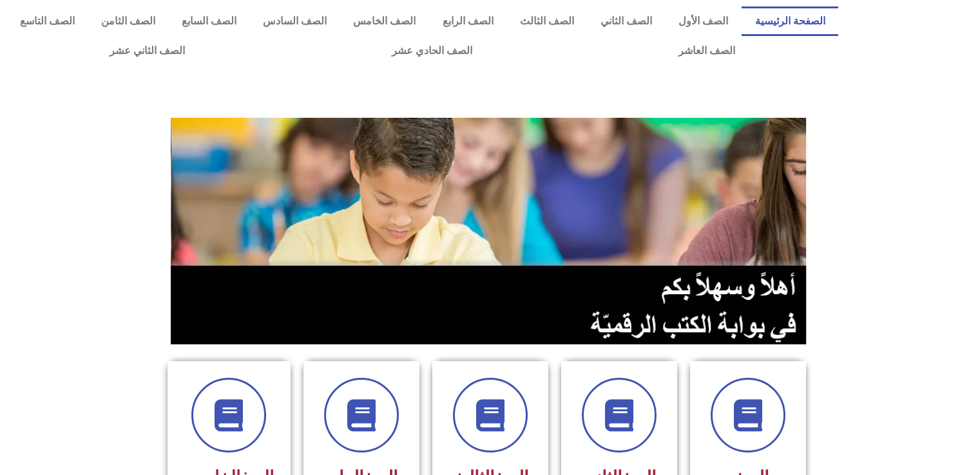  Describe the element at coordinates (789, 22) in the screenshot. I see `a: الصفحة الرئيسية` at that location.